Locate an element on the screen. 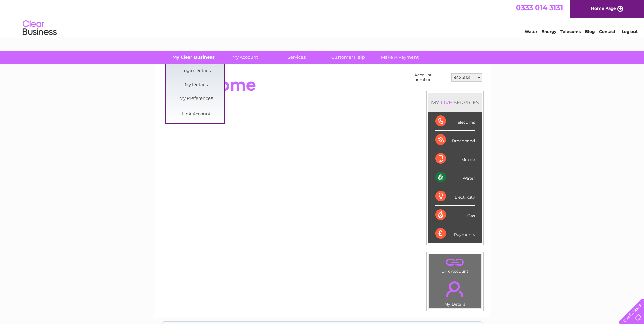 This screenshot has width=644, height=324. div: Broadband is located at coordinates (455, 140).